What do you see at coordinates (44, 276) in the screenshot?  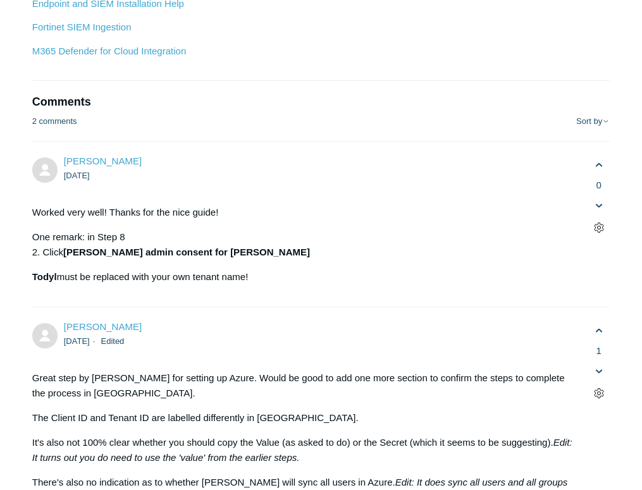 I see `strong: Todyl` at bounding box center [44, 276].